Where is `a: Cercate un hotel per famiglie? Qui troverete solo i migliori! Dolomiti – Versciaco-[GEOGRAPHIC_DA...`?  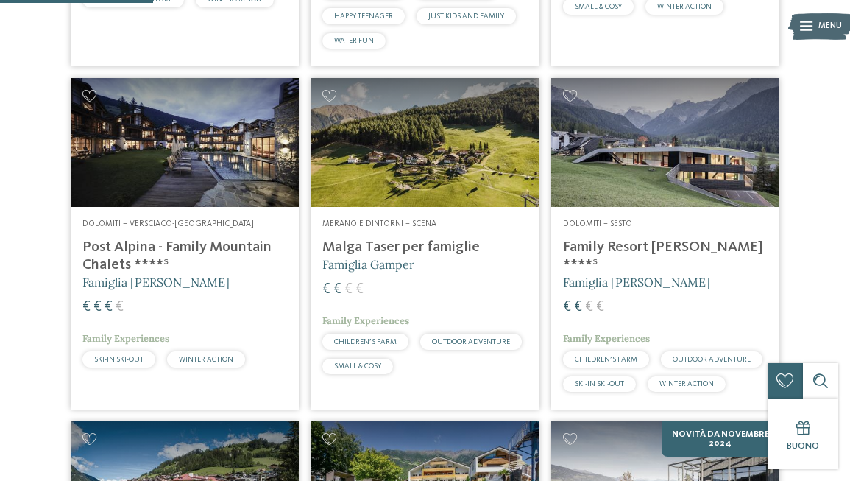
a: Cercate un hotel per famiglie? Qui troverete solo i migliori! Dolomiti – Versciaco-[GEOGRAPHIC_DA... is located at coordinates (185, 244).